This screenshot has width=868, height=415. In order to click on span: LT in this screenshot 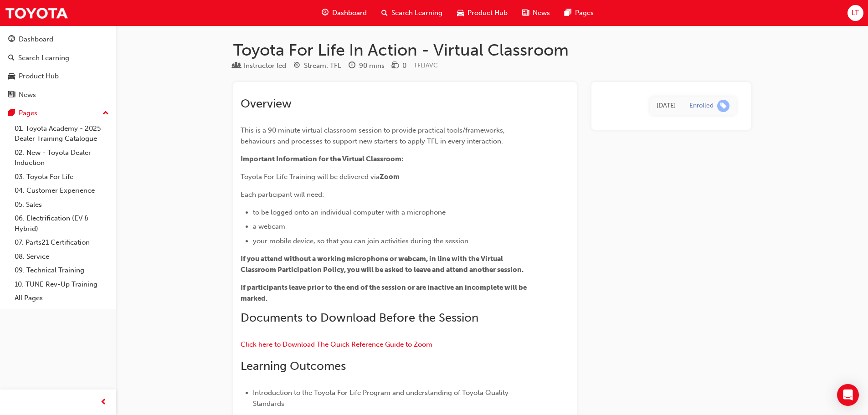, I will do `click(855, 12)`.